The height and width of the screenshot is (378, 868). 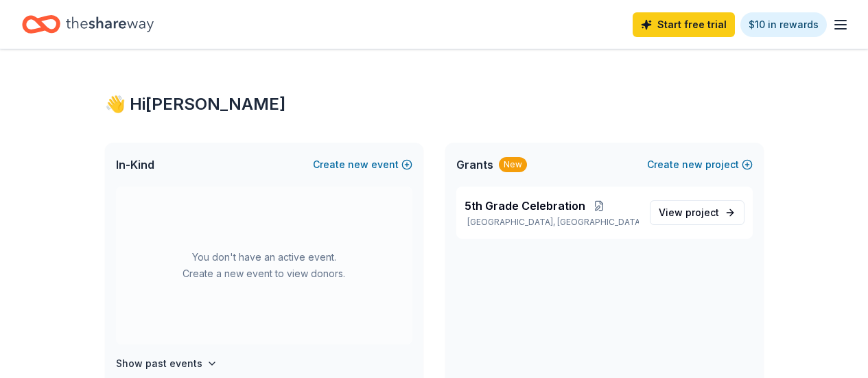 I want to click on span: 5th Grade Celebration, so click(x=525, y=206).